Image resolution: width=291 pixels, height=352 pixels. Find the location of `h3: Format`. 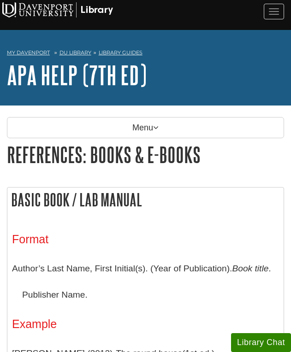

h3: Format is located at coordinates (145, 239).